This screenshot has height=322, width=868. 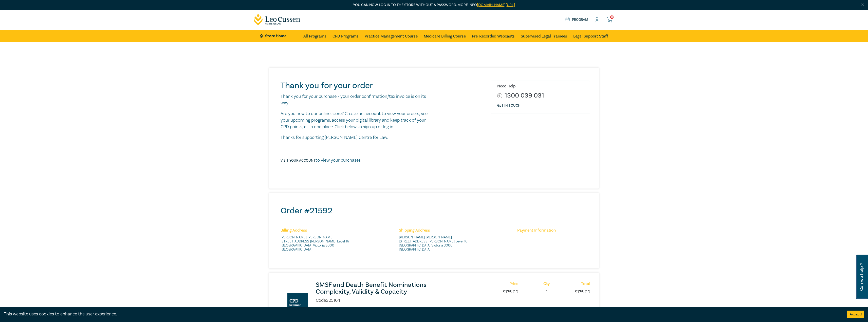 I want to click on a: Visit your account, so click(x=298, y=161).